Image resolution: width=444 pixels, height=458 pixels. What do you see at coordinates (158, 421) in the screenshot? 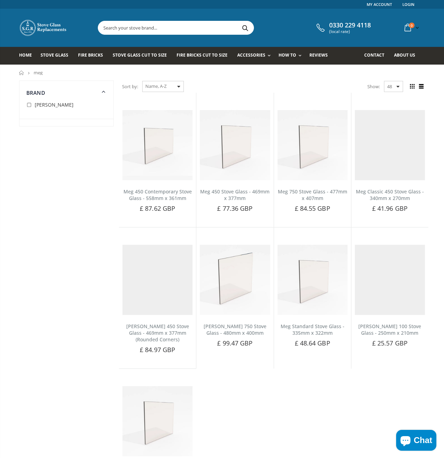
I see `img: Meg Vega 450 Traditional Inset 450 Stove Glass` at bounding box center [158, 421].